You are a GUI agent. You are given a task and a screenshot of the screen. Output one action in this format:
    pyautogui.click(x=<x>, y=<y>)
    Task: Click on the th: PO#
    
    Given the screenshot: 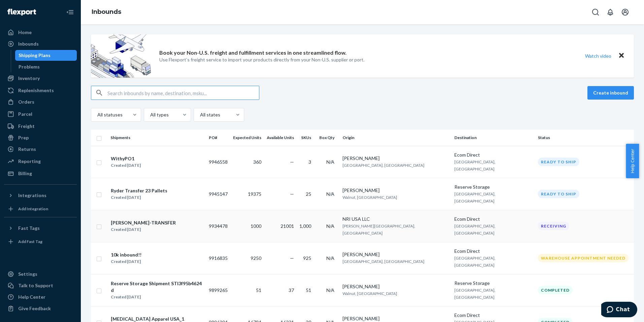 What is the action you would take?
    pyautogui.click(x=218, y=138)
    